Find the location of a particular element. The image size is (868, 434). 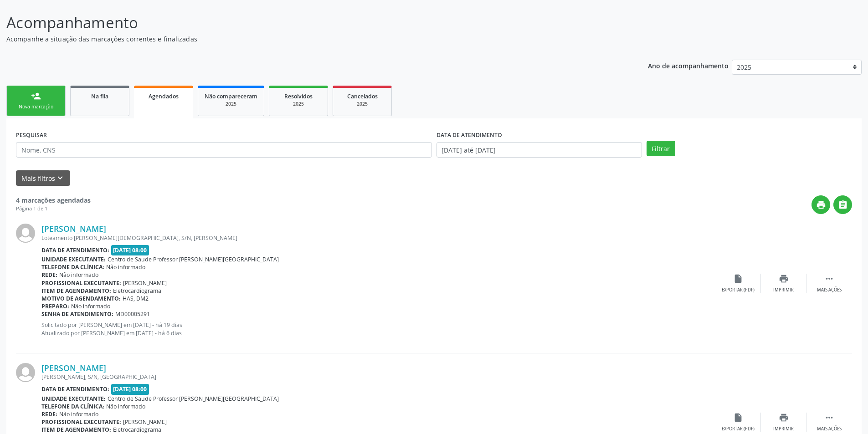

button: Filtrar is located at coordinates (660, 149).